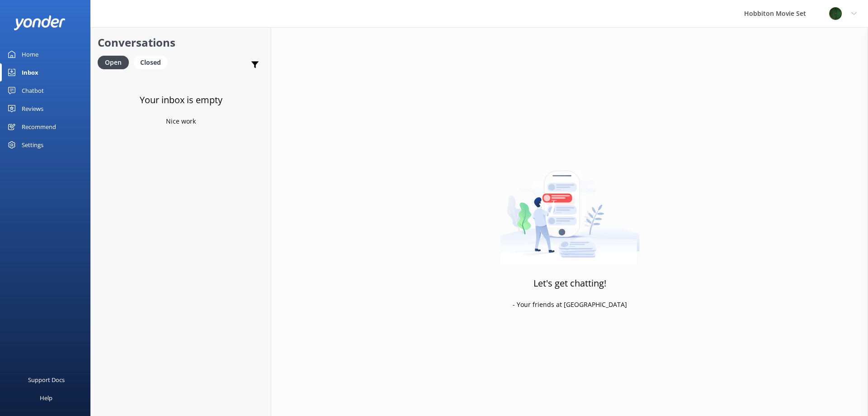  Describe the element at coordinates (46, 397) in the screenshot. I see `div: Help` at that location.